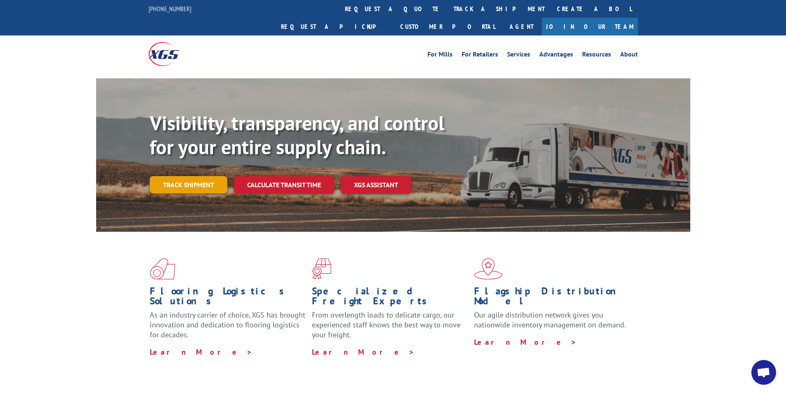 The width and height of the screenshot is (786, 393). What do you see at coordinates (521, 26) in the screenshot?
I see `a: Agent` at bounding box center [521, 26].